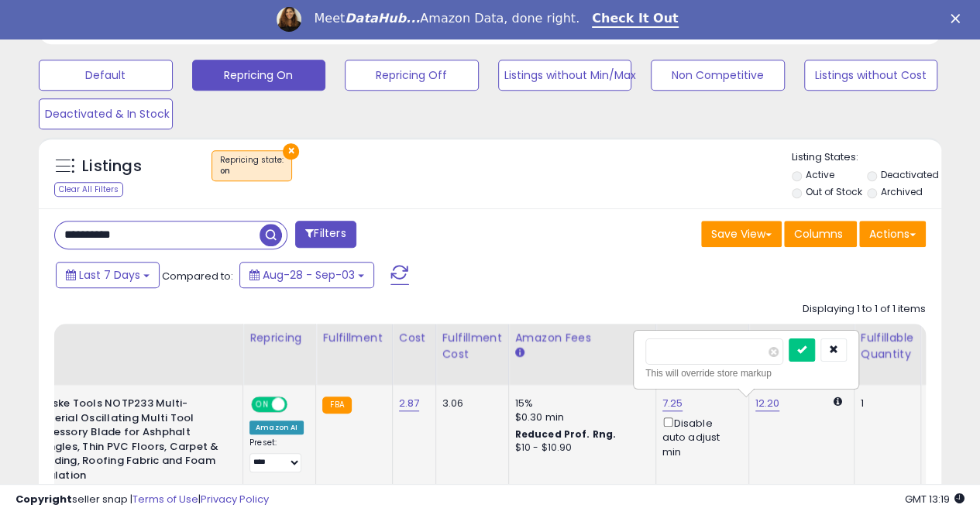 This screenshot has width=980, height=515. Describe the element at coordinates (820, 234) in the screenshot. I see `button: Columns` at that location.